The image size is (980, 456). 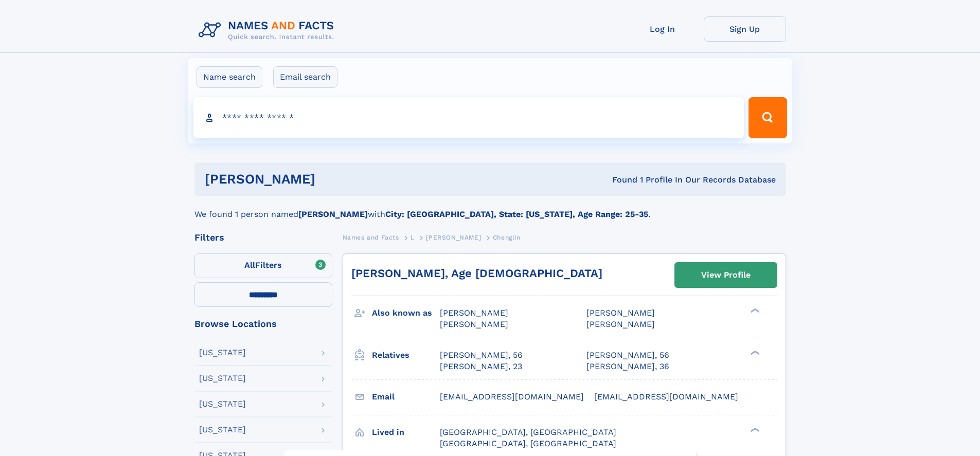 I want to click on h3: Relatives, so click(x=406, y=355).